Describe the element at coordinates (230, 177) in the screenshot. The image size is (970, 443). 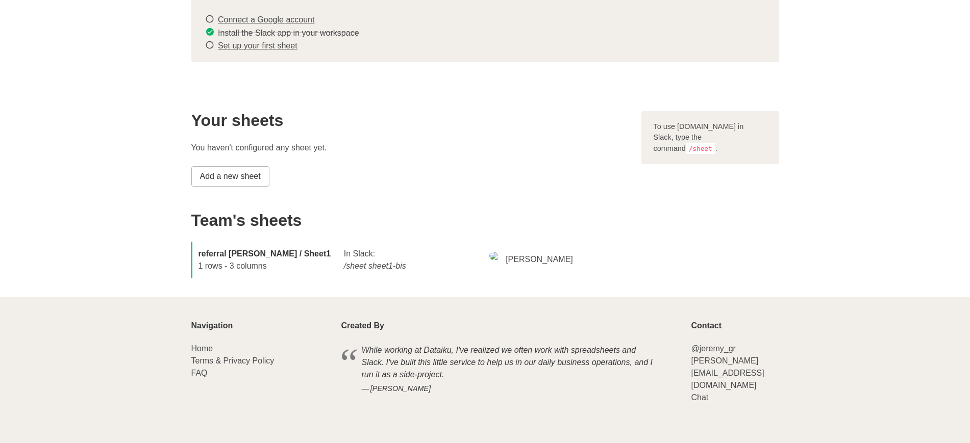
I see `a: Add a new sheet` at that location.